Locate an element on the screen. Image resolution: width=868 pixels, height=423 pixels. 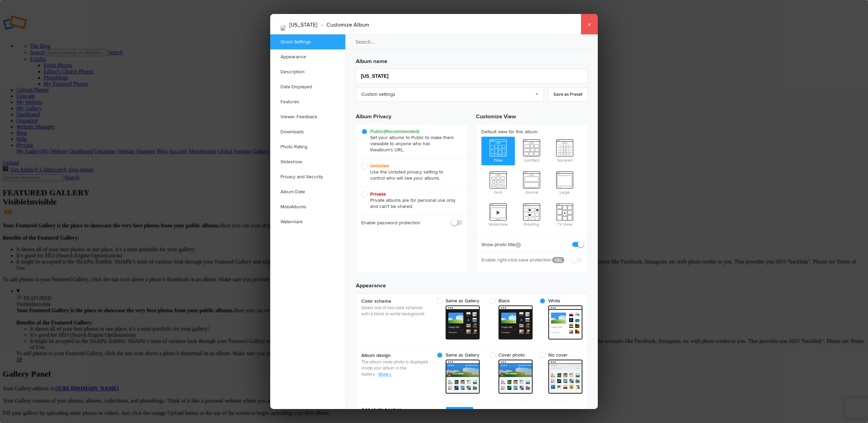
h3: Customize View is located at coordinates (532, 115).